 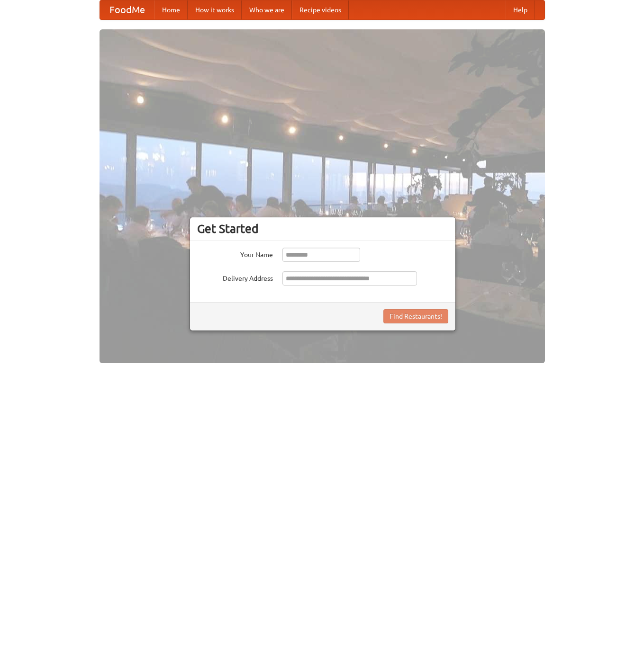 I want to click on a: Home, so click(x=171, y=10).